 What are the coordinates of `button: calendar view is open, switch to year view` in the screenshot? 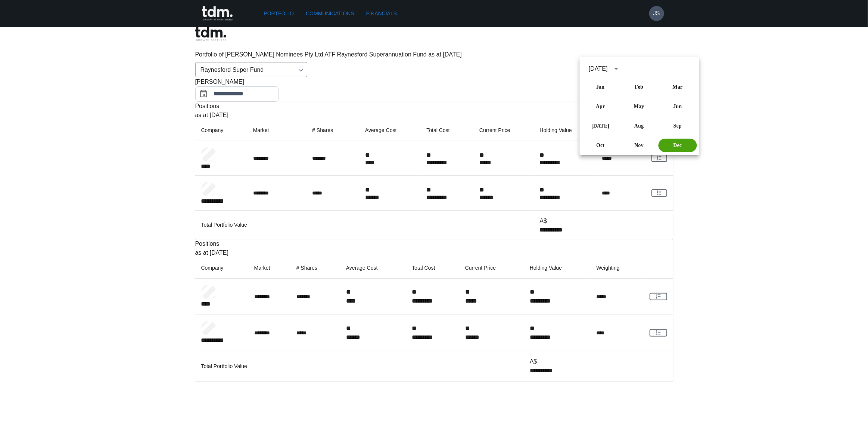 It's located at (617, 69).